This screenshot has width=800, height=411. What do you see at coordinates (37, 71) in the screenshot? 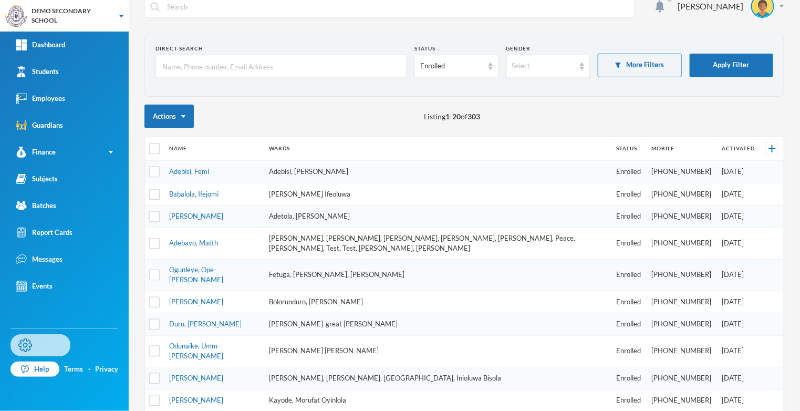
I see `div: Students` at bounding box center [37, 71].